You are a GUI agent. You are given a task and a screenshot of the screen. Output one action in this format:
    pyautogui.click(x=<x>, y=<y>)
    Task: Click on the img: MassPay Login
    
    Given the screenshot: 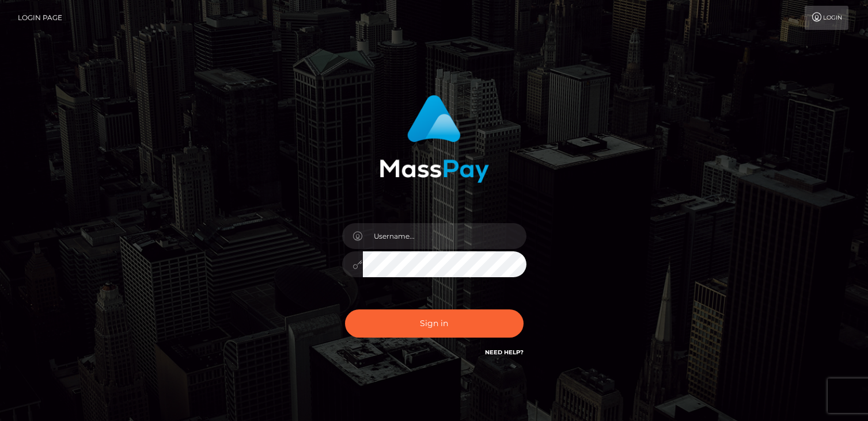 What is the action you would take?
    pyautogui.click(x=434, y=139)
    